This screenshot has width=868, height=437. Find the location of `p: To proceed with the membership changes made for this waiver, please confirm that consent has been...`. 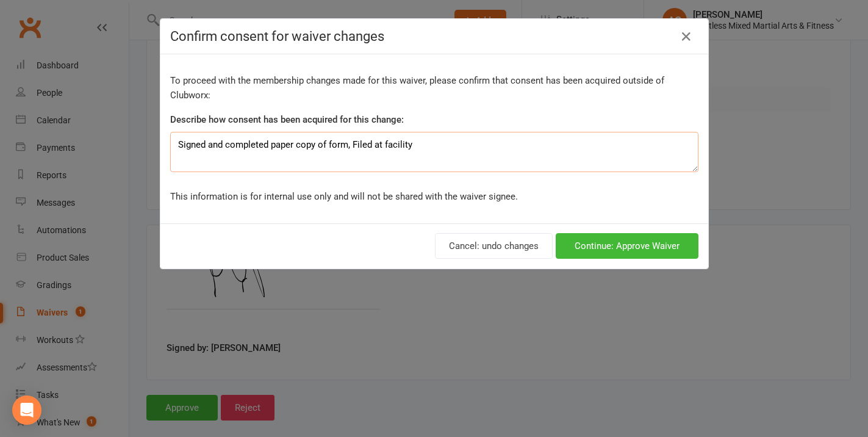

p: To proceed with the membership changes made for this waiver, please confirm that consent has been... is located at coordinates (434, 87).